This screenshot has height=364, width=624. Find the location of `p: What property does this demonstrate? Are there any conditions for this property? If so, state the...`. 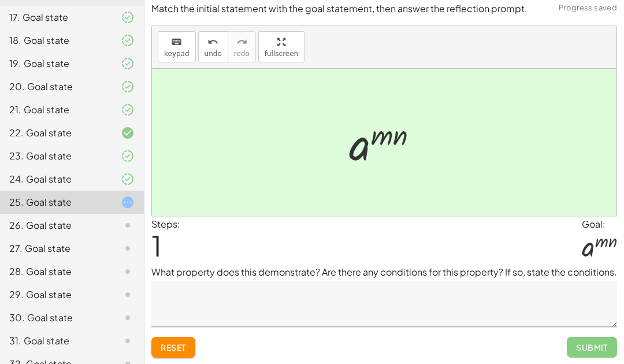

p: What property does this demonstrate? Are there any conditions for this property? If so, state the... is located at coordinates (384, 272).